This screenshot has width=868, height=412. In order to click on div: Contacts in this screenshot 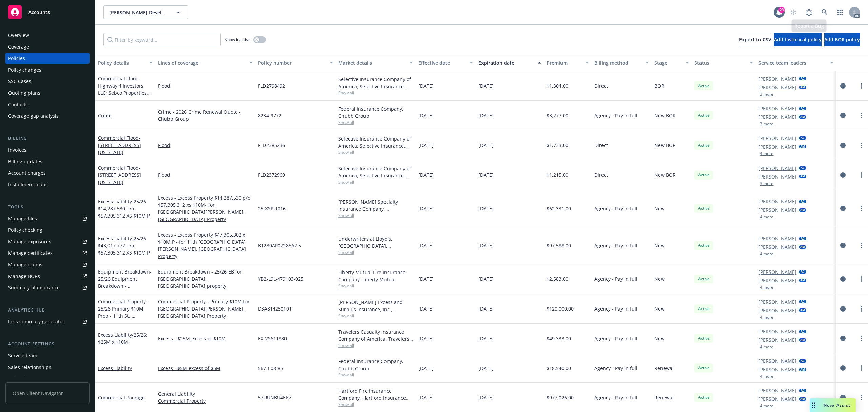, I will do `click(18, 104)`.